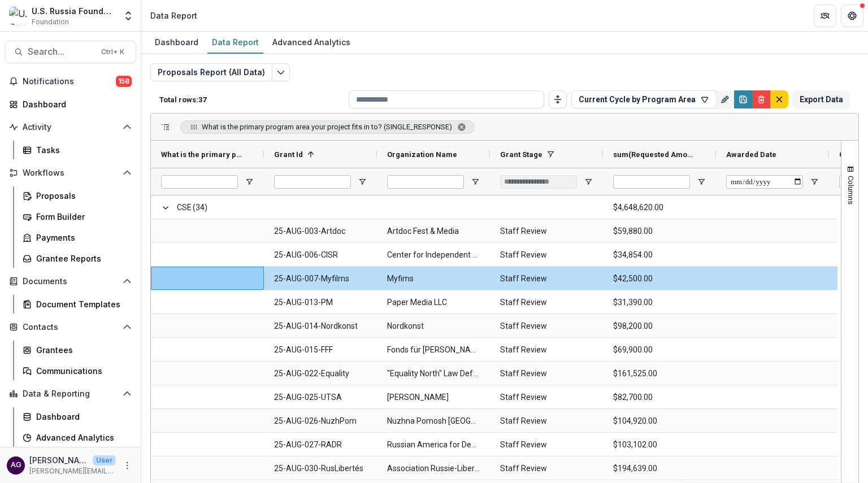  I want to click on span: Foundation, so click(50, 22).